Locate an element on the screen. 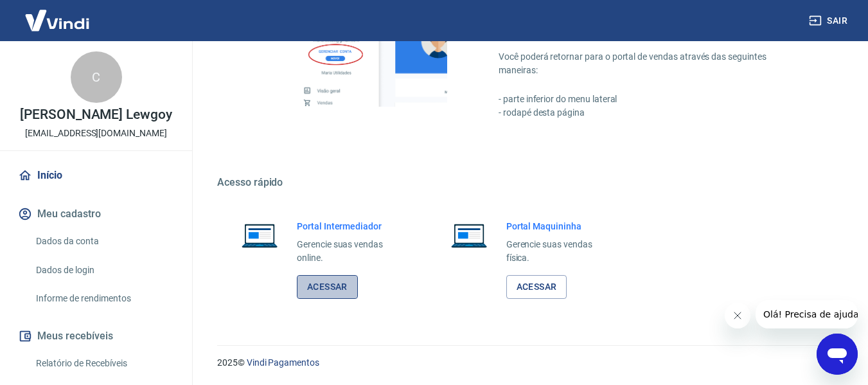  a: Dados de login is located at coordinates (104, 270).